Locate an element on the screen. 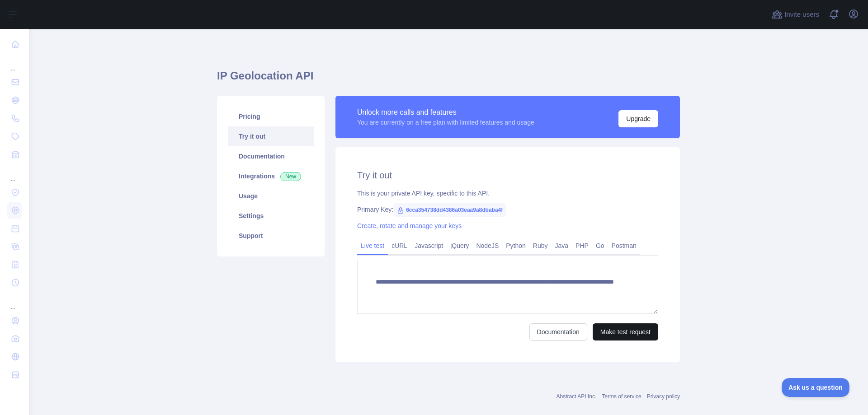 This screenshot has width=868, height=415. a: NodeJS is located at coordinates (487, 246).